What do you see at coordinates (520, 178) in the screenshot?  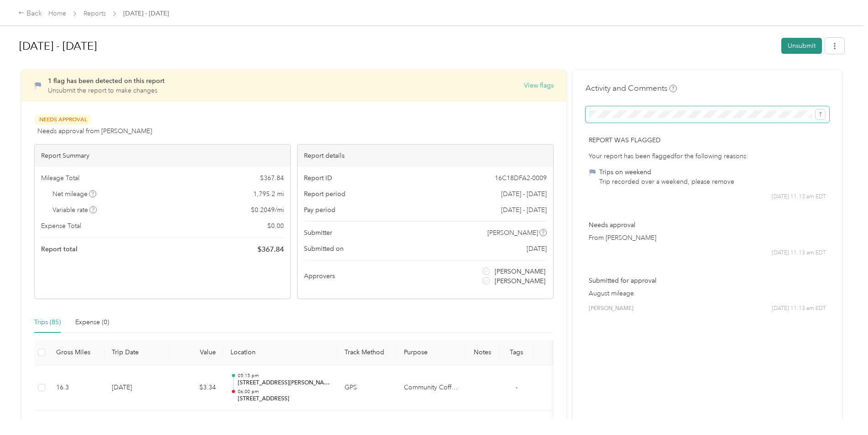 I see `span: 16C18DFA2-0009` at bounding box center [520, 178].